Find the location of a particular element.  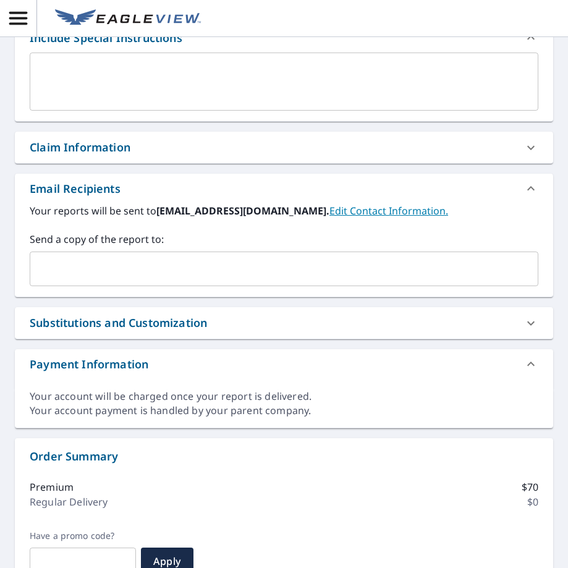

p: Order Summary is located at coordinates (283, 456).